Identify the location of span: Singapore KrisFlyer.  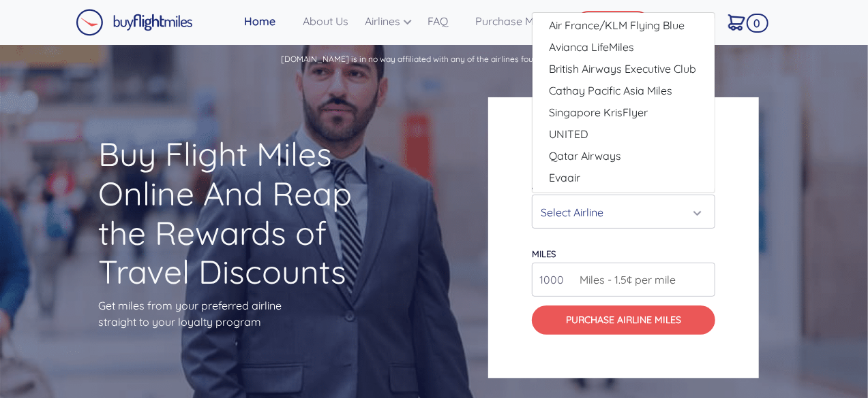
(598, 113).